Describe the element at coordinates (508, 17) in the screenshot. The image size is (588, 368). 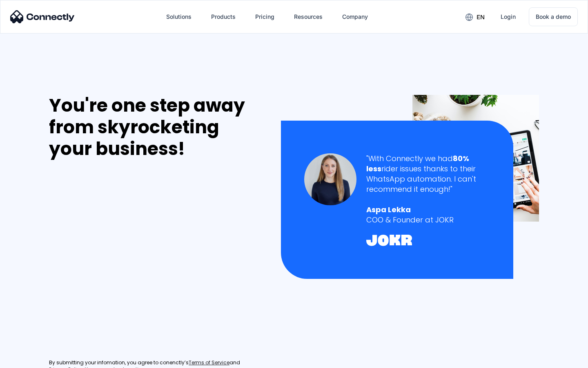
I see `a: Login` at that location.